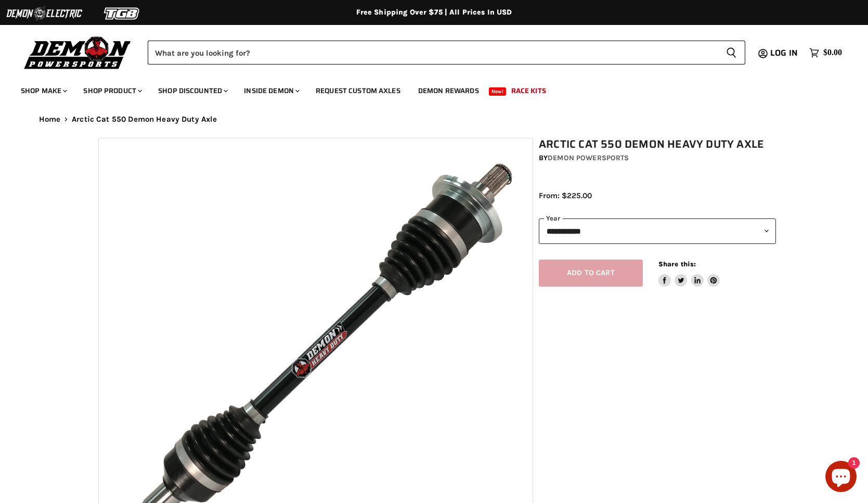  What do you see at coordinates (192, 91) in the screenshot?
I see `a: Shop Discounted` at bounding box center [192, 91].